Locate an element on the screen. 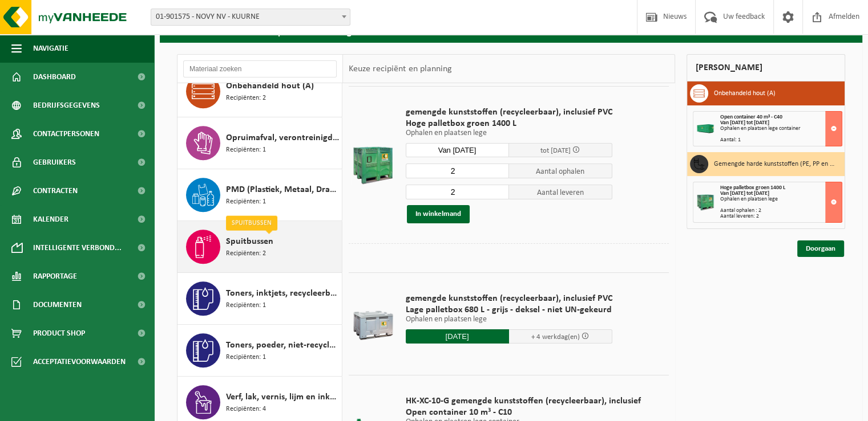 The width and height of the screenshot is (868, 421). span: Rapportage is located at coordinates (54, 276).